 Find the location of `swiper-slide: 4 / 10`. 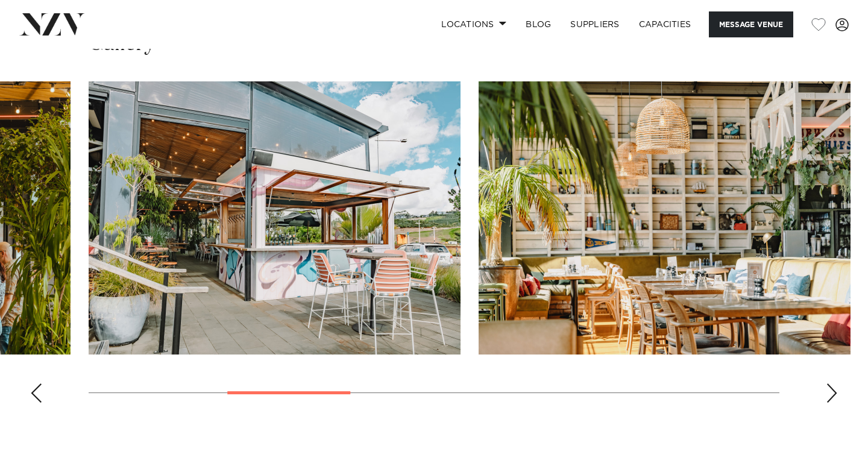

swiper-slide: 4 / 10 is located at coordinates (664, 218).